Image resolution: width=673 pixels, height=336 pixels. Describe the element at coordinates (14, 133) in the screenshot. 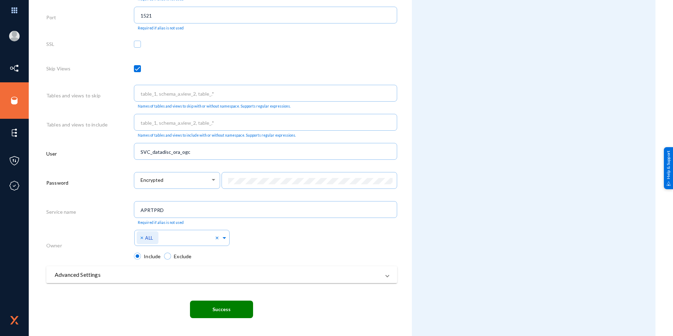

I see `img: icon-elements.svg` at that location.